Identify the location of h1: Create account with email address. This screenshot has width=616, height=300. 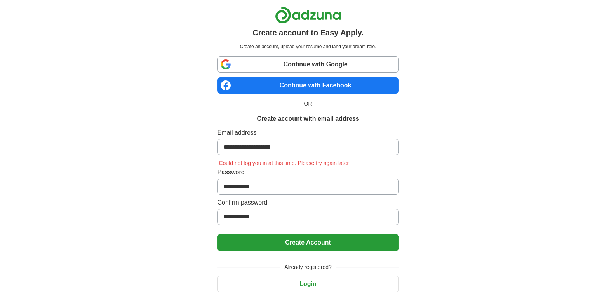
(308, 119).